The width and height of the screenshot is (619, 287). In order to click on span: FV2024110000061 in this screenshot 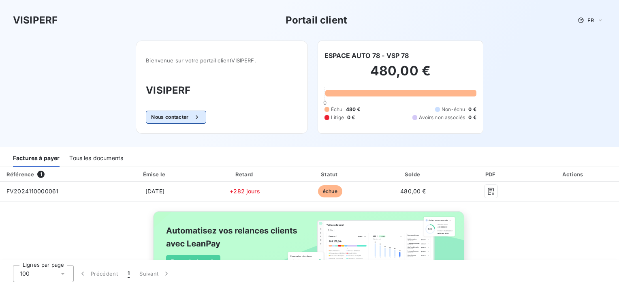, I will do `click(32, 191)`.